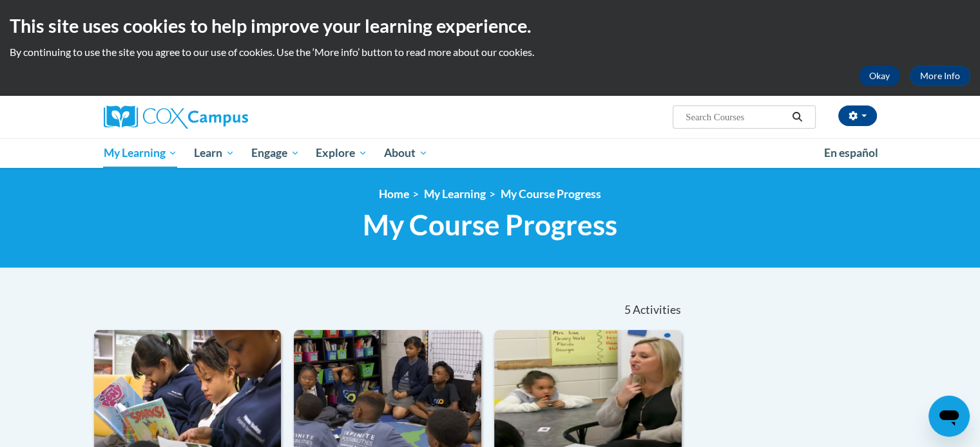 This screenshot has height=447, width=980. Describe the element at coordinates (226, 118) in the screenshot. I see `a: Cox Campus` at that location.